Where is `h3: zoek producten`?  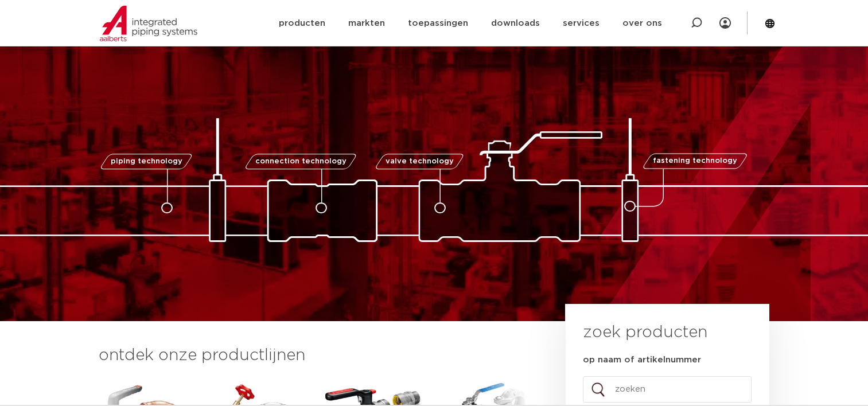
h3: zoek producten is located at coordinates (645, 333).